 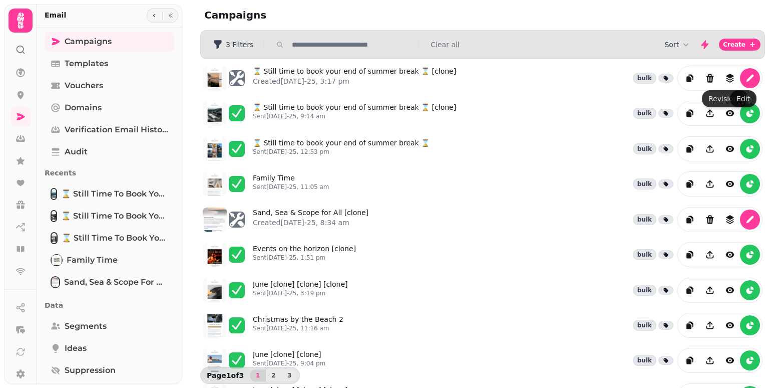 What do you see at coordinates (273, 375) in the screenshot?
I see `nav: Pagination` at bounding box center [273, 375].